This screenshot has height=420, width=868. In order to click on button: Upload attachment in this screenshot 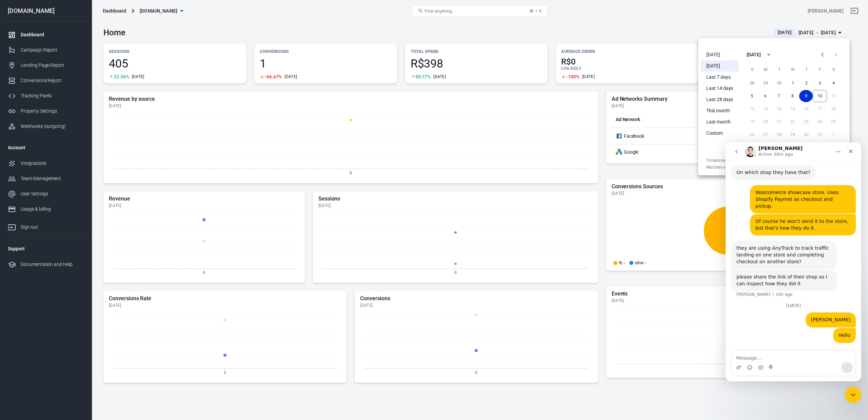, I will do `click(13, 225)`.